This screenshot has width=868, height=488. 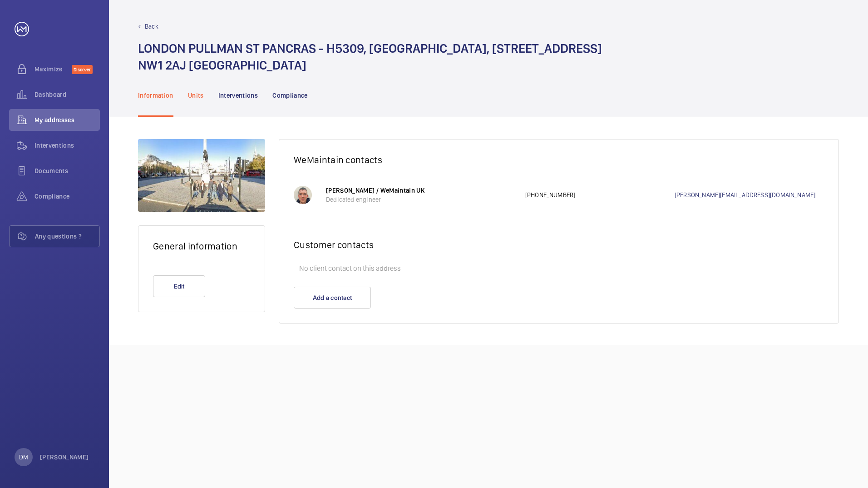 I want to click on span: Documents, so click(x=67, y=171).